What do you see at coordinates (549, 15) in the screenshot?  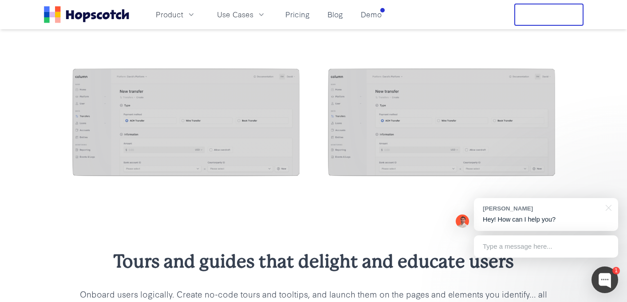 I see `a: Free Trial` at bounding box center [549, 15].